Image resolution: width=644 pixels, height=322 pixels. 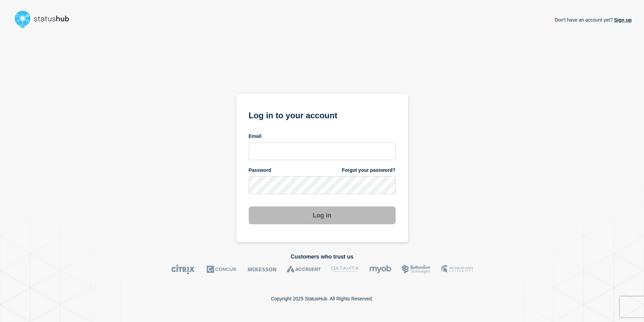 I want to click on img: Accruent logo, so click(x=303, y=269).